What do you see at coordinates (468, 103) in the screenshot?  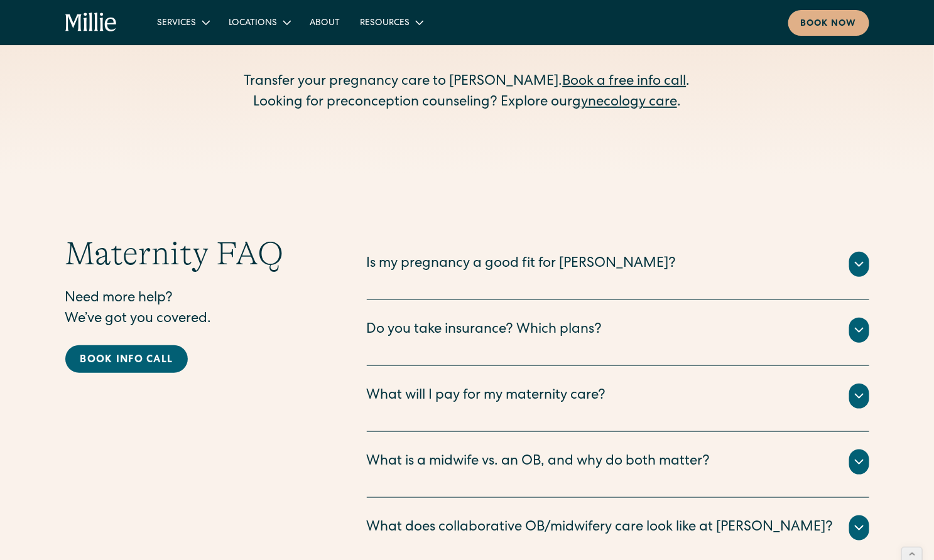 I see `div: Looking for preconception counseling? Explore our .` at bounding box center [468, 103].